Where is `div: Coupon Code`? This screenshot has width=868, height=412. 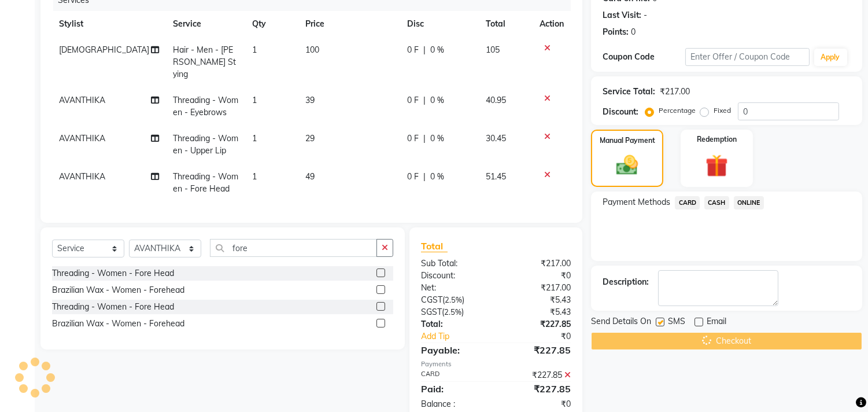 div: Coupon Code is located at coordinates (644, 57).